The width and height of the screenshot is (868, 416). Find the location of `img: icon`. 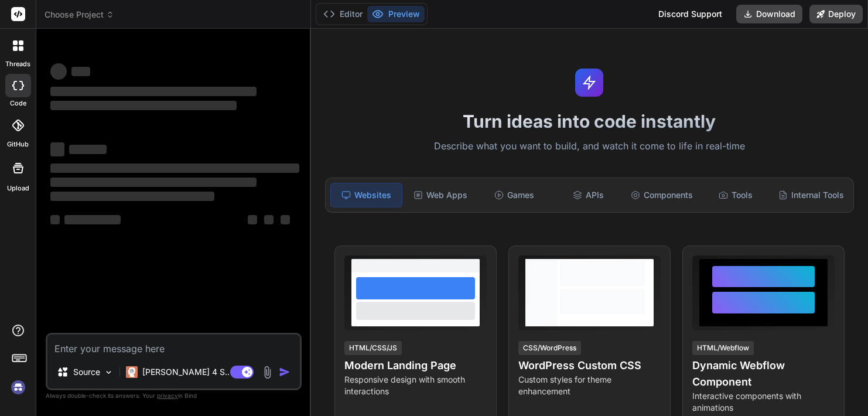

img: icon is located at coordinates (284, 372).